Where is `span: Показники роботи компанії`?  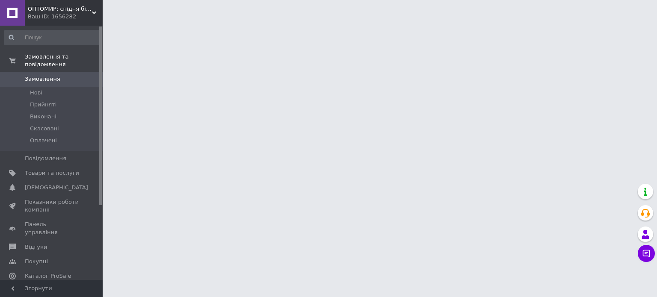 span: Показники роботи компанії is located at coordinates (52, 206).